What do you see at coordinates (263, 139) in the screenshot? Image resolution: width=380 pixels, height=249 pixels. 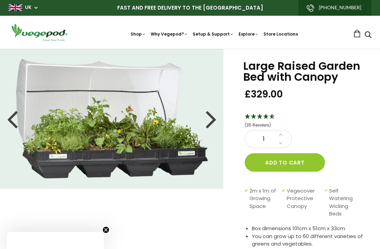 I see `span: 1` at bounding box center [263, 139].